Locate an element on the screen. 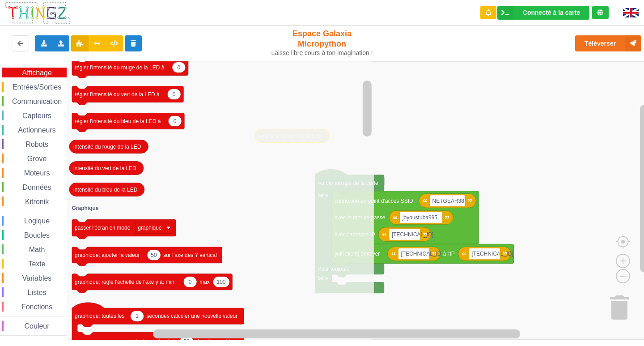 This screenshot has height=346, width=644. text: régler l'intensité du rouge de la LED à is located at coordinates (120, 67).